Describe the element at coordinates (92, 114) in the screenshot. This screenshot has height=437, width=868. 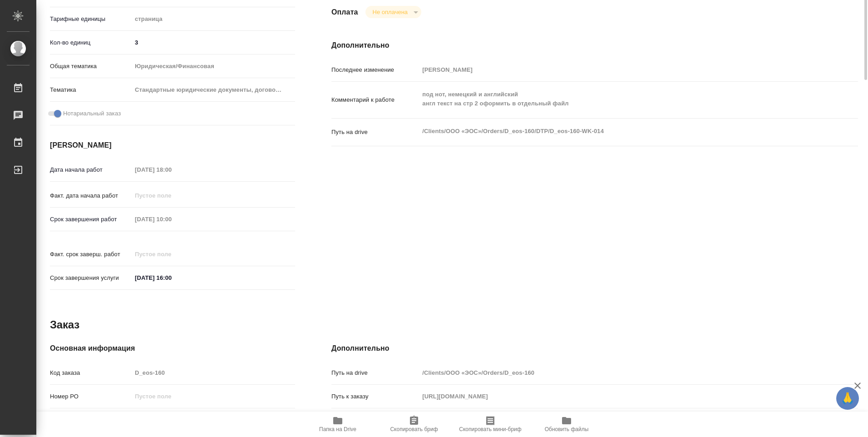
I see `span: Нотариальный заказ` at that location.